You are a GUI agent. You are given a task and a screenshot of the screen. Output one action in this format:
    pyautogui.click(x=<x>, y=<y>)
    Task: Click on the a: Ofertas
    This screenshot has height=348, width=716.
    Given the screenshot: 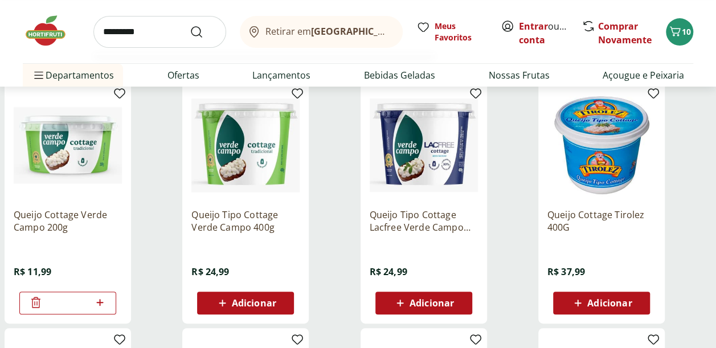 What is the action you would take?
    pyautogui.click(x=184, y=75)
    